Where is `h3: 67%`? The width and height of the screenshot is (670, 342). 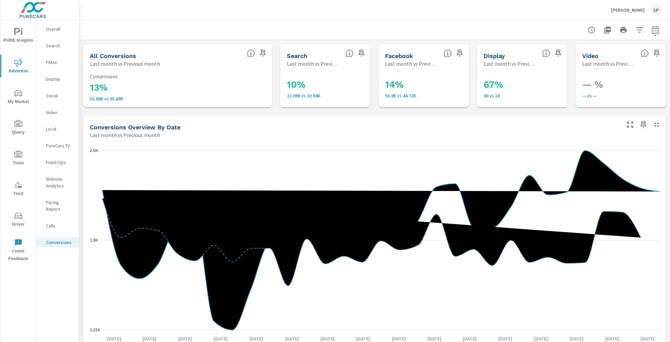 h3: 67% is located at coordinates (528, 85).